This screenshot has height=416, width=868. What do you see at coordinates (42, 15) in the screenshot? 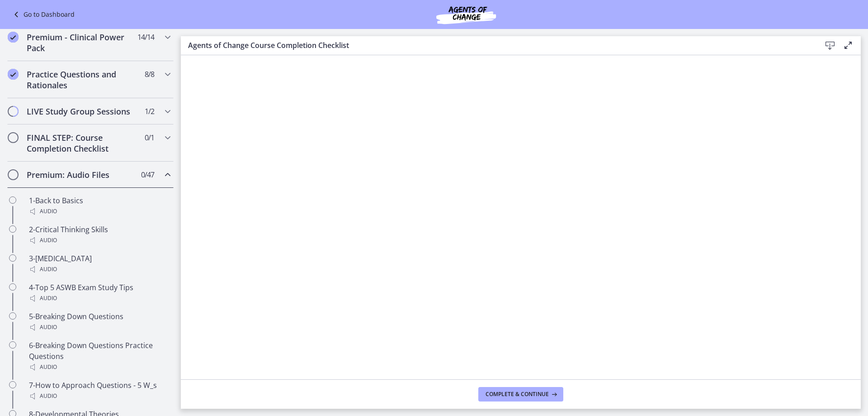
I see `a: Go to Dashboard` at bounding box center [42, 15].